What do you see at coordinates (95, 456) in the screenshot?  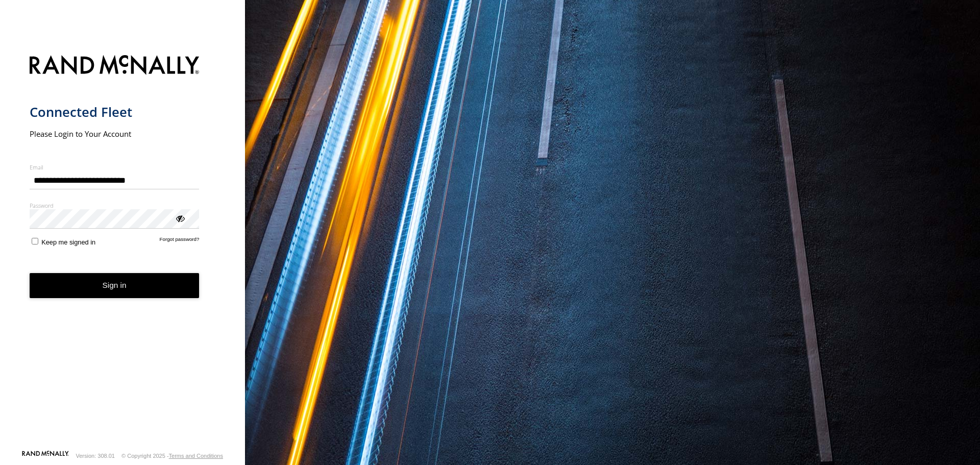 I see `div: Version: 308.01` at bounding box center [95, 456].